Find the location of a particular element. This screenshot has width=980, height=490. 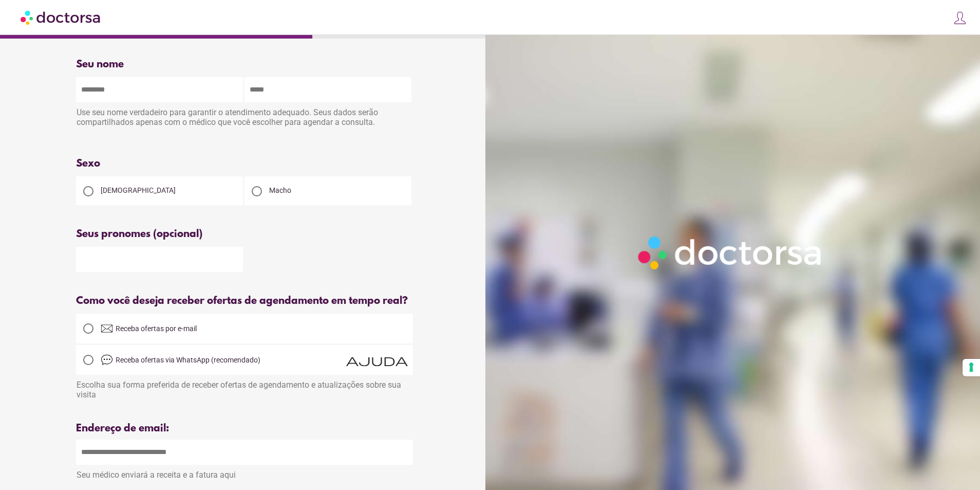

font: ajuda is located at coordinates (377, 360).